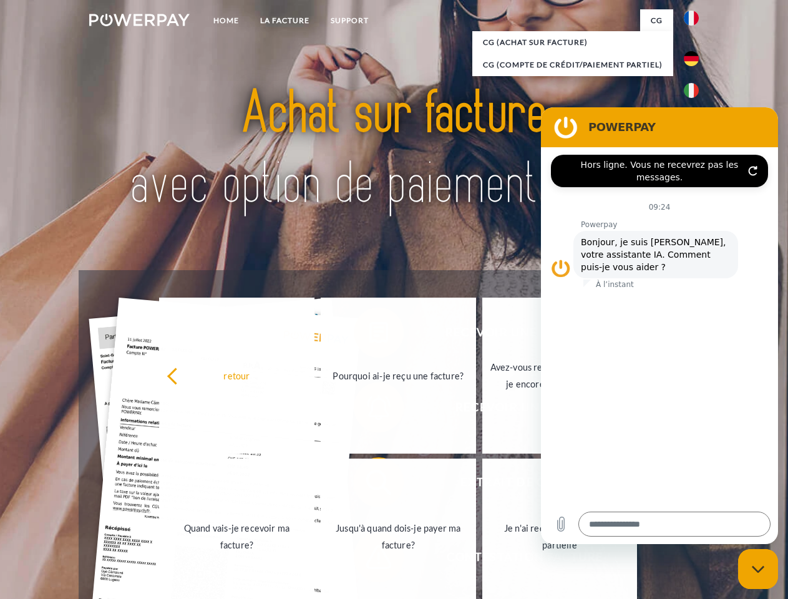 This screenshot has width=788, height=599. What do you see at coordinates (398, 537) in the screenshot?
I see `div: Jusqu'à quand dois-je payer ma facture?` at bounding box center [398, 537].